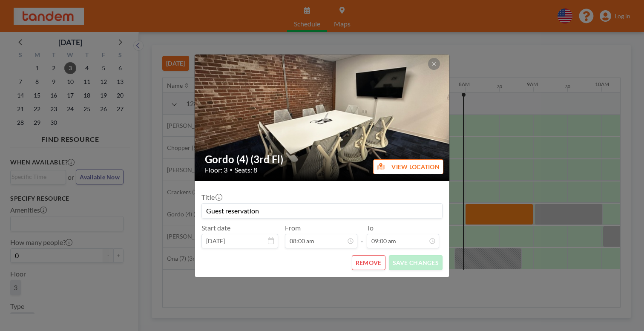 This screenshot has width=644, height=331. Describe the element at coordinates (216, 170) in the screenshot. I see `span: Floor: 3` at that location.